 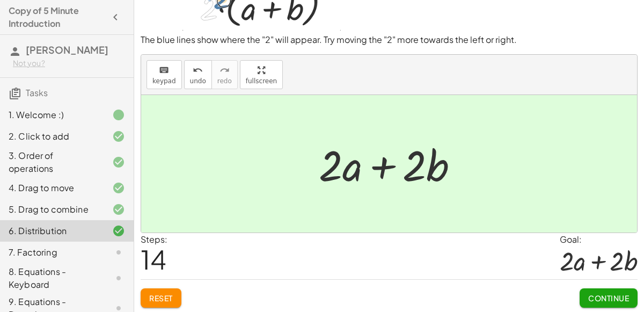 I want to click on label: Steps:, so click(x=154, y=239).